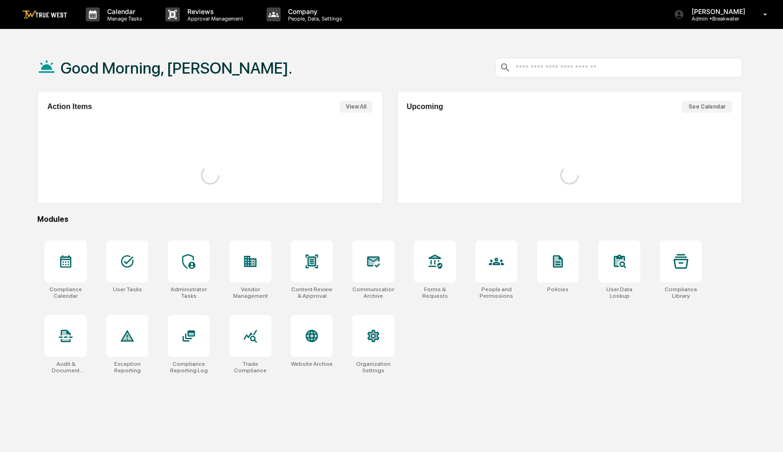 This screenshot has width=783, height=452. Describe the element at coordinates (356, 107) in the screenshot. I see `button: View All` at that location.